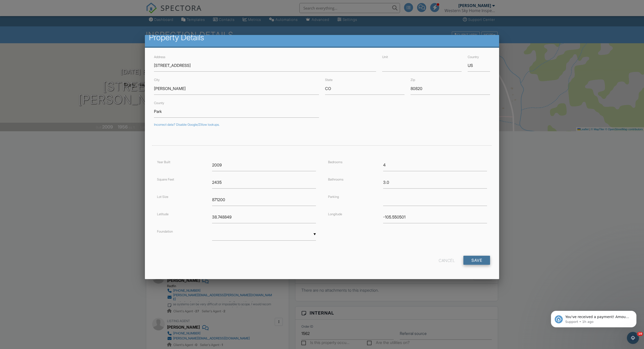  I want to click on label: City, so click(157, 80).